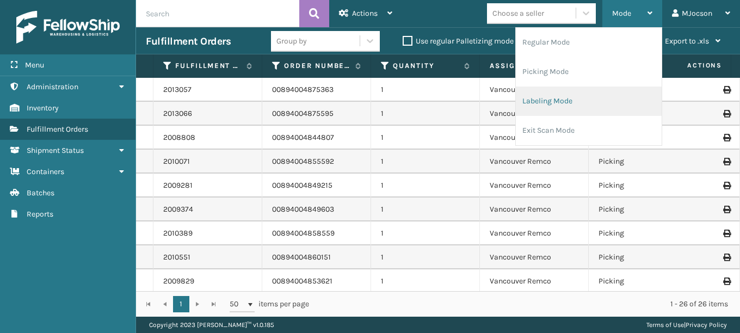 Image resolution: width=740 pixels, height=333 pixels. I want to click on h3: Fulfillment Orders, so click(188, 41).